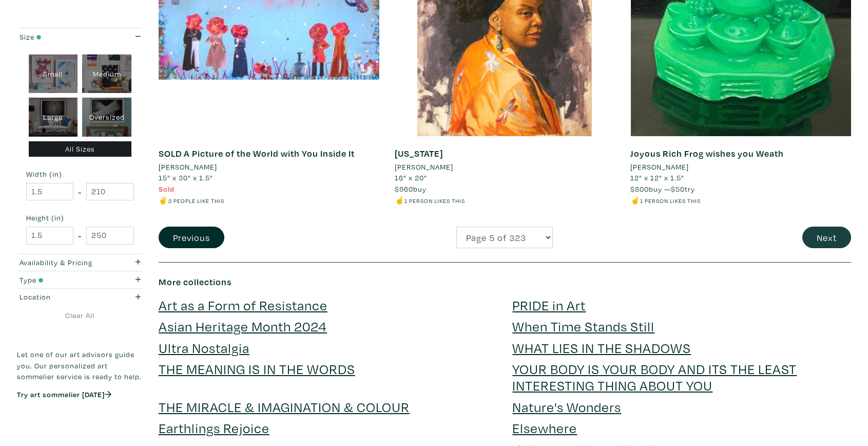 The image size is (868, 446). What do you see at coordinates (80, 263) in the screenshot?
I see `button: Availability & Pricing` at bounding box center [80, 263].